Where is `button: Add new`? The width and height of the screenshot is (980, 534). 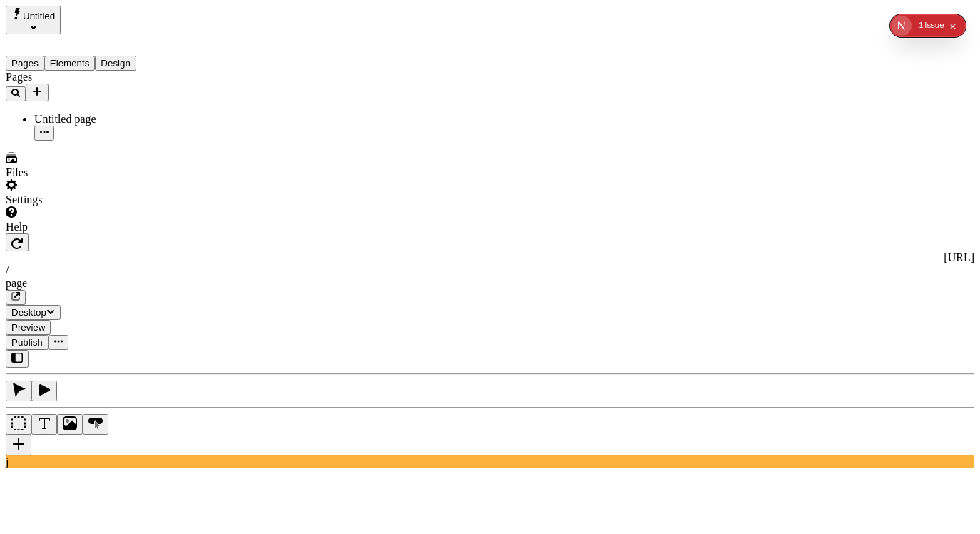
button: Add new is located at coordinates (37, 92).